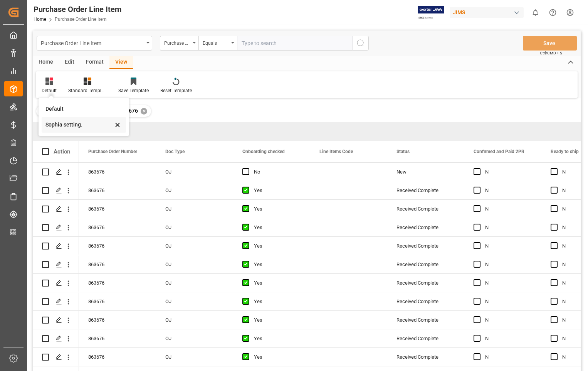 The image size is (588, 371). What do you see at coordinates (176, 91) in the screenshot?
I see `div: Reset Template` at bounding box center [176, 91].